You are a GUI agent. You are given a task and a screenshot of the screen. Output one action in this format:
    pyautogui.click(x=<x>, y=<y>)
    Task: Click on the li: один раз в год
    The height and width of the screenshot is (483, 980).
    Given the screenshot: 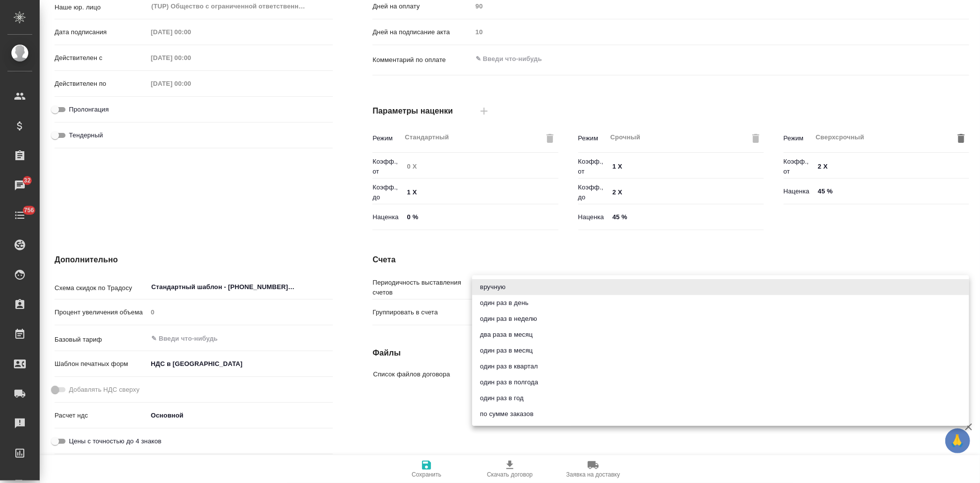 What is the action you would take?
    pyautogui.click(x=721, y=398)
    